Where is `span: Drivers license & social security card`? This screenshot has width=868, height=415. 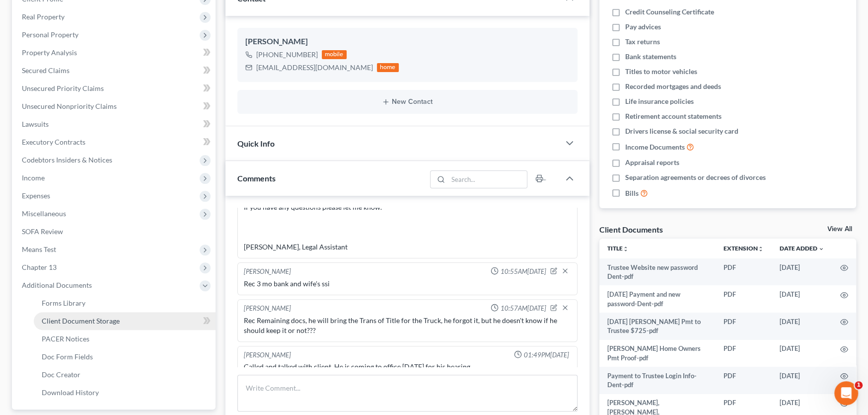 span: Drivers license & social security card is located at coordinates (682, 131).